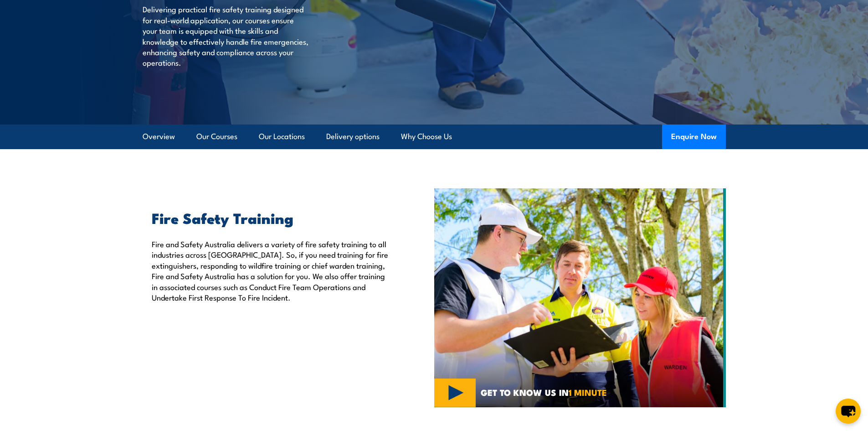 The width and height of the screenshot is (868, 431). I want to click on a: Our Locations, so click(282, 137).